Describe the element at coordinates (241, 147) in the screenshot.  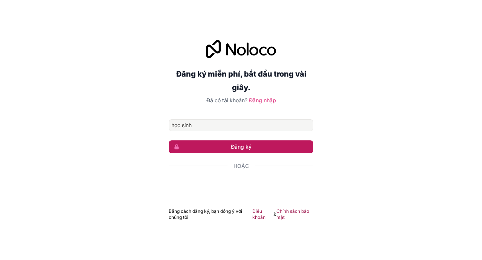
I see `button: Đăng ký` at that location.